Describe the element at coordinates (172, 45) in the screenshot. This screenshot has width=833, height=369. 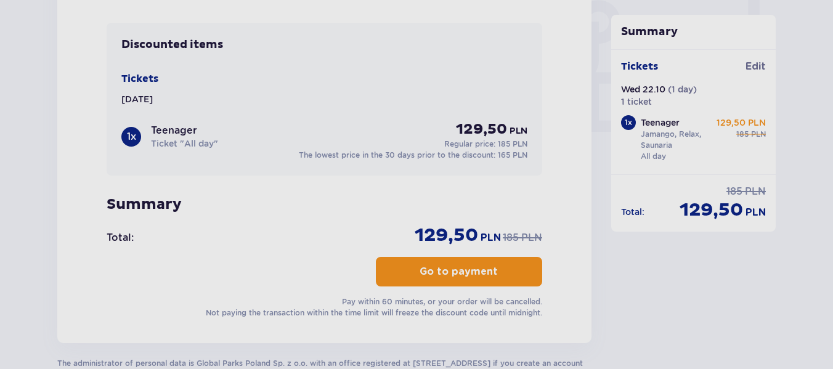
I see `p: Discounted items` at that location.